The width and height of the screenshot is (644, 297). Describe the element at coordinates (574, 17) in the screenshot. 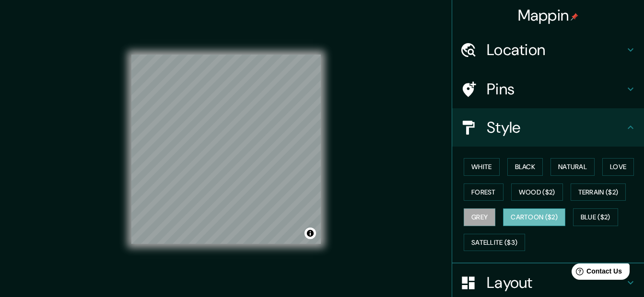

I see `img: pin-icon.png` at that location.